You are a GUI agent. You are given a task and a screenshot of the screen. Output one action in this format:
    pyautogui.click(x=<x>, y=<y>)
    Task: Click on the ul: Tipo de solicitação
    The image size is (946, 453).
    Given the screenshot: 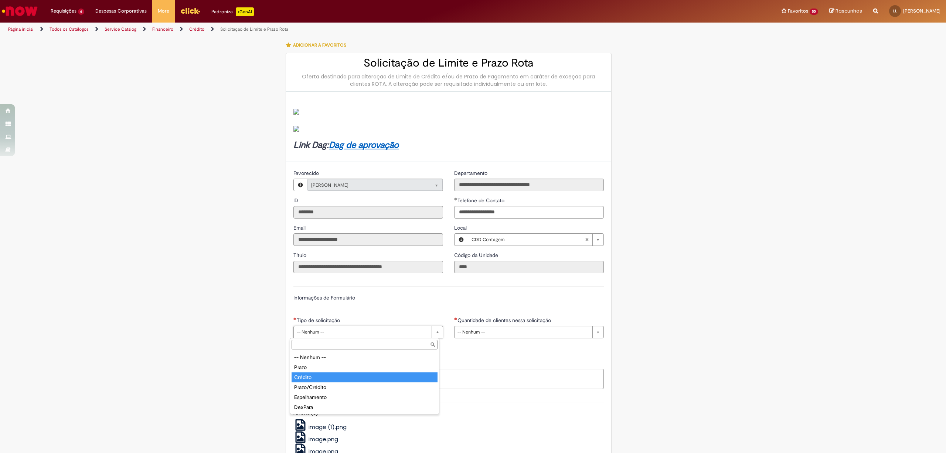 What is the action you would take?
    pyautogui.click(x=364, y=382)
    